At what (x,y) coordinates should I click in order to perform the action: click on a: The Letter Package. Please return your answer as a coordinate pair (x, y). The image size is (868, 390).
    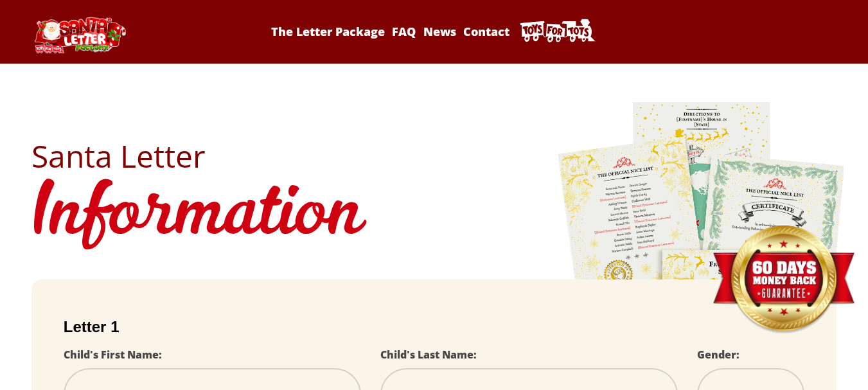
    Looking at the image, I should click on (328, 31).